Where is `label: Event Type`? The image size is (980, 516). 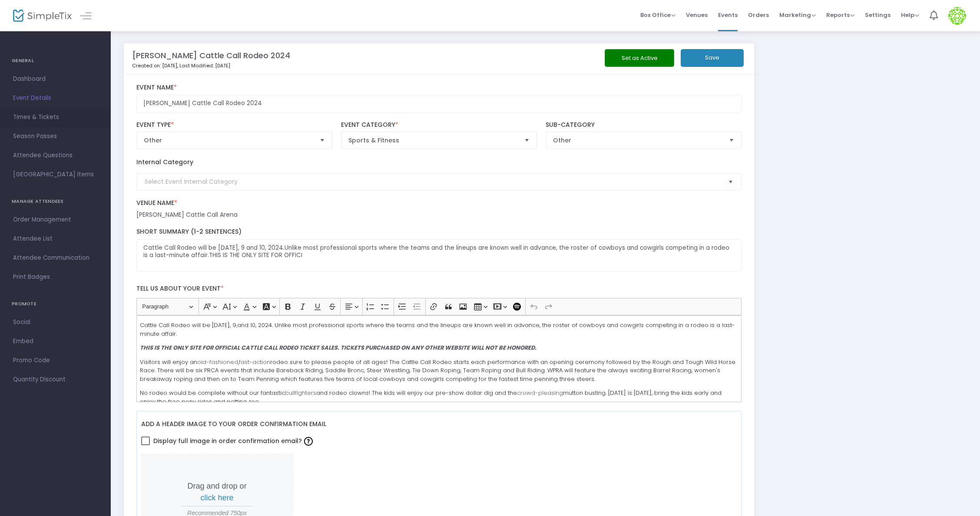 label: Event Type is located at coordinates (234, 125).